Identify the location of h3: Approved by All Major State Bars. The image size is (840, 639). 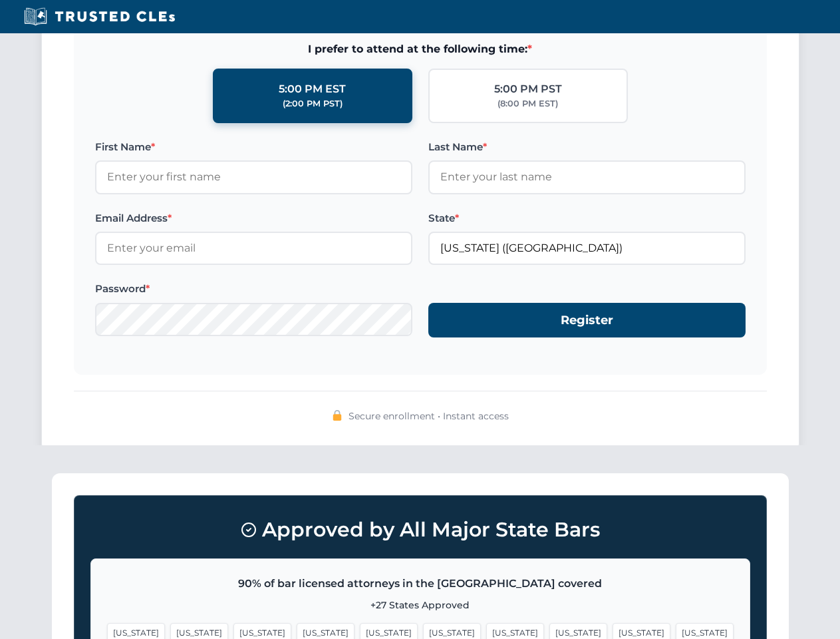
(420, 530).